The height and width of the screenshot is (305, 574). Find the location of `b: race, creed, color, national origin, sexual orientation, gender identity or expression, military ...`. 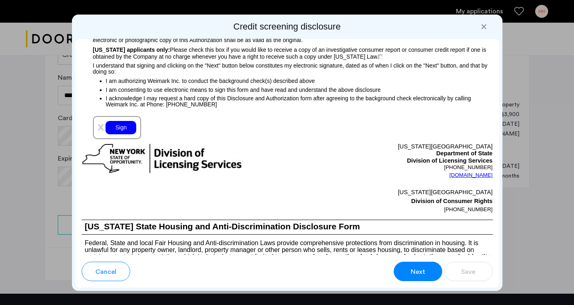

b: race, creed, color, national origin, sexual orientation, gender identity or expression, military ... is located at coordinates (288, 260).